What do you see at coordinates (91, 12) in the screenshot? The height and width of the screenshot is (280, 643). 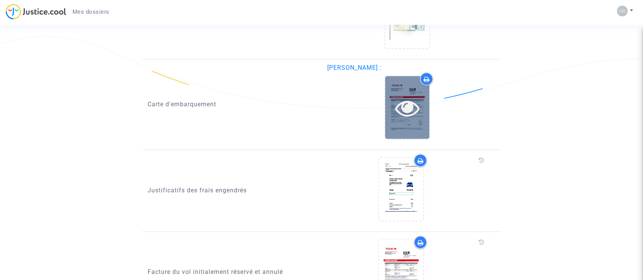 I see `a: Mes dossiers` at bounding box center [91, 12].